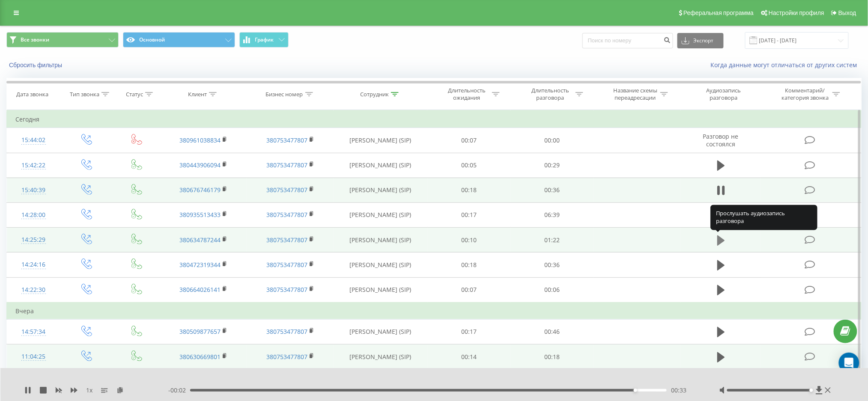 This screenshot has width=868, height=401. I want to click on div: Клиент, so click(197, 94).